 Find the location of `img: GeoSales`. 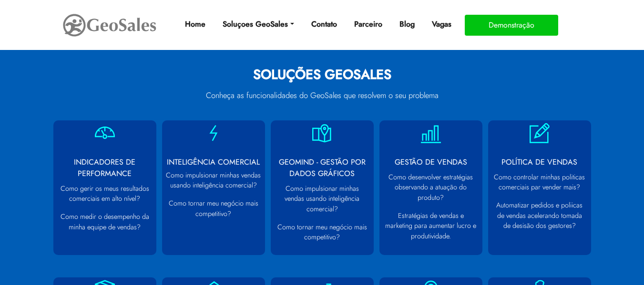

img: GeoSales is located at coordinates (110, 25).